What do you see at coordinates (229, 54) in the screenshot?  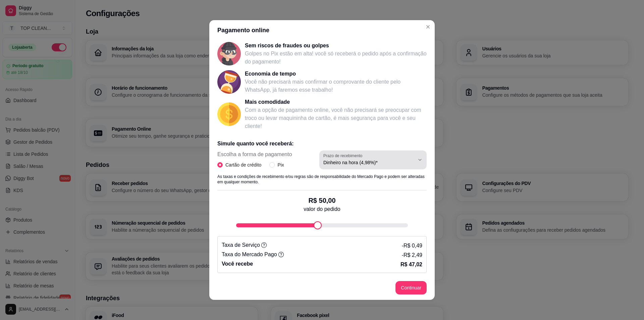 I see `img: Sem riscos de fraudes ou golpes` at bounding box center [229, 54].